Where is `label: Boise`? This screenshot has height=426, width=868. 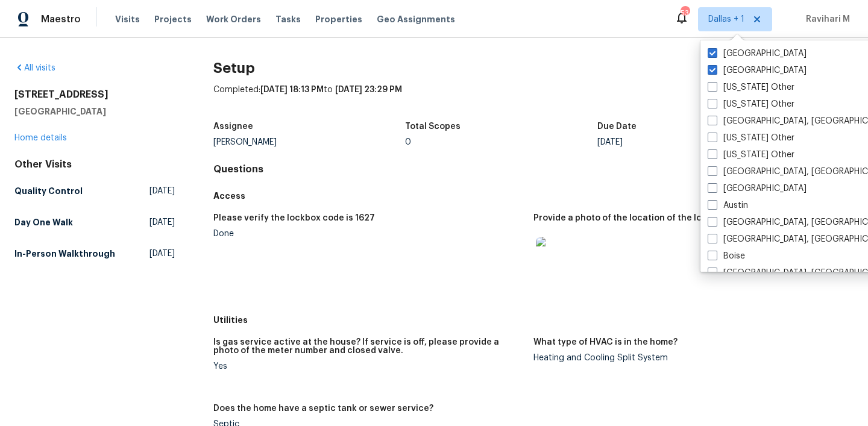 label: Boise is located at coordinates (726, 256).